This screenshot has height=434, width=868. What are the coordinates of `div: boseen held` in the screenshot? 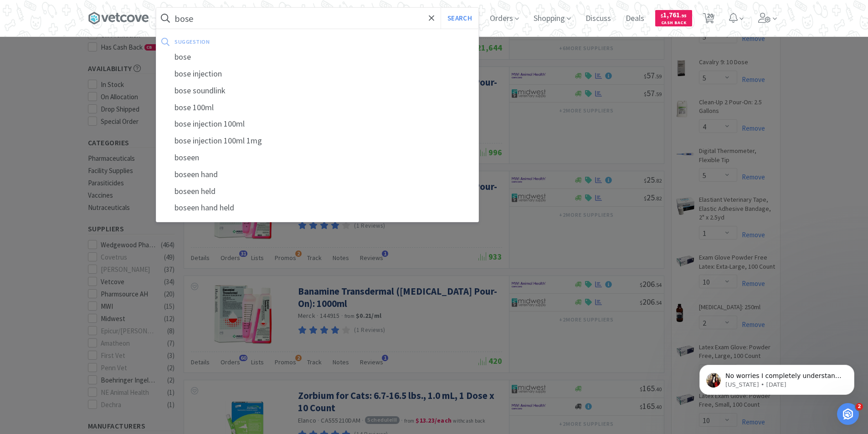 It's located at (317, 191).